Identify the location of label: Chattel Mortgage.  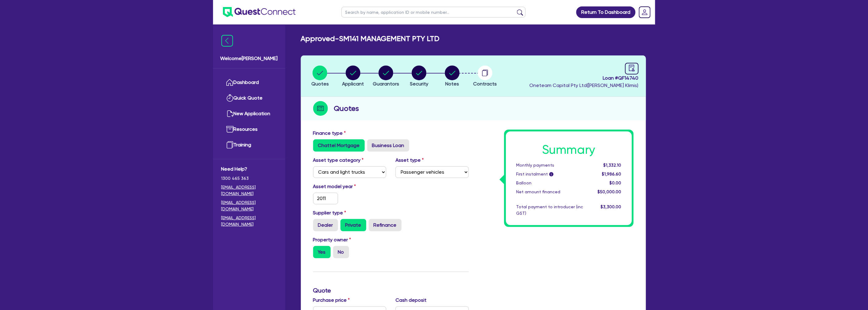
(339, 146).